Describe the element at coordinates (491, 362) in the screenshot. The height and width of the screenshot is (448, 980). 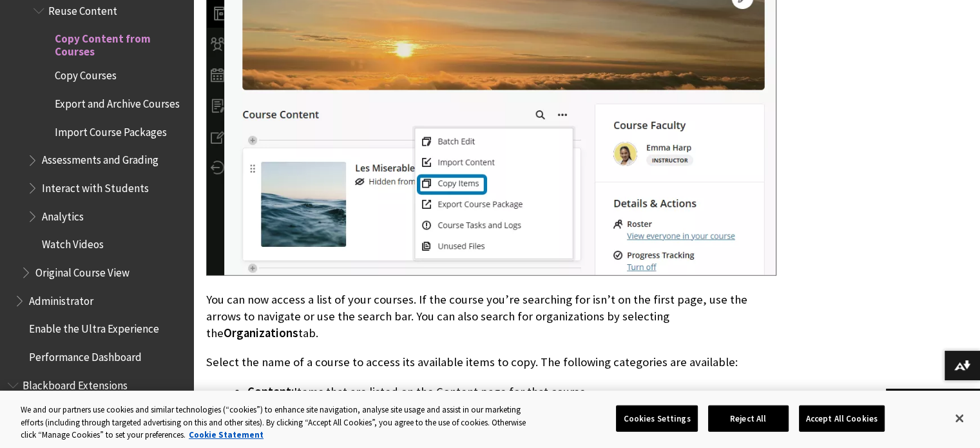
I see `p: Select the name of a course to access its available items to copy. The following categories are a...` at that location.